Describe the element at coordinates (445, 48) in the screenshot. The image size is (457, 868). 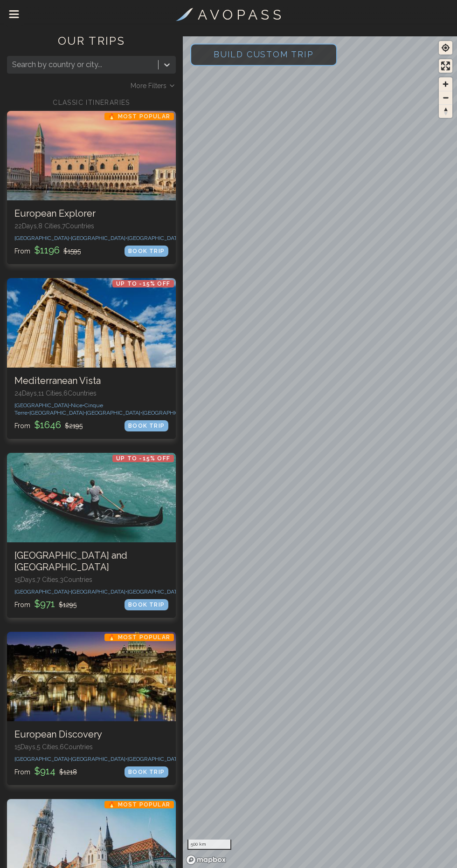
I see `button: Find my location` at that location.